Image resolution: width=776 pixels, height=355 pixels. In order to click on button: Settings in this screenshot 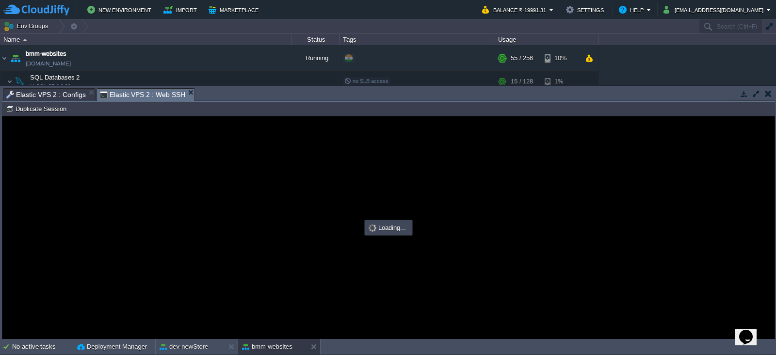, I will do `click(586, 10)`.